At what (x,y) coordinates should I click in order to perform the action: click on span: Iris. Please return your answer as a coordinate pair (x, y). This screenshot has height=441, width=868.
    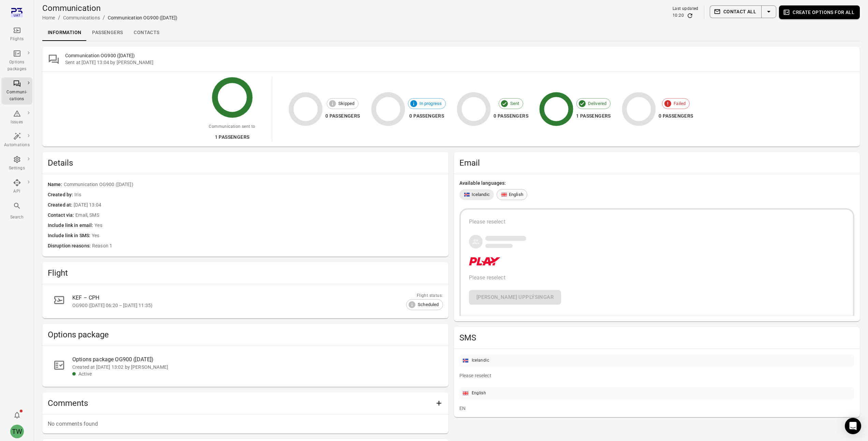
    Looking at the image, I should click on (258, 195).